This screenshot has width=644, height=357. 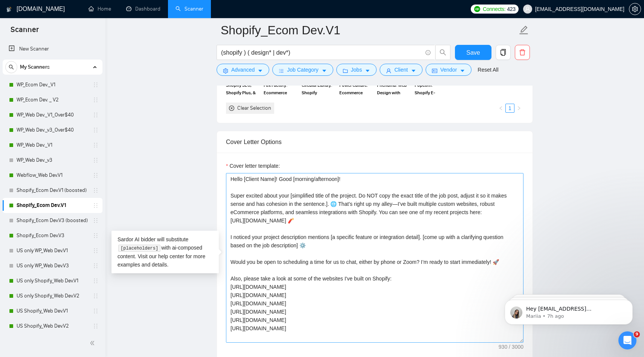 What do you see at coordinates (435, 70) in the screenshot?
I see `span: idcard` at bounding box center [435, 70].